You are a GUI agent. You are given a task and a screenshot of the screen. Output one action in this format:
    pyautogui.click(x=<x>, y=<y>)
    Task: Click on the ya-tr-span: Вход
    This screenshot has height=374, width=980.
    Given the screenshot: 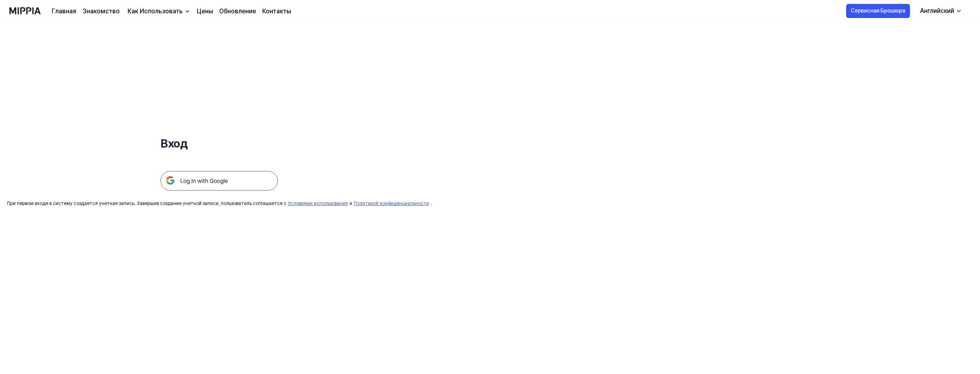 What is the action you would take?
    pyautogui.click(x=174, y=143)
    